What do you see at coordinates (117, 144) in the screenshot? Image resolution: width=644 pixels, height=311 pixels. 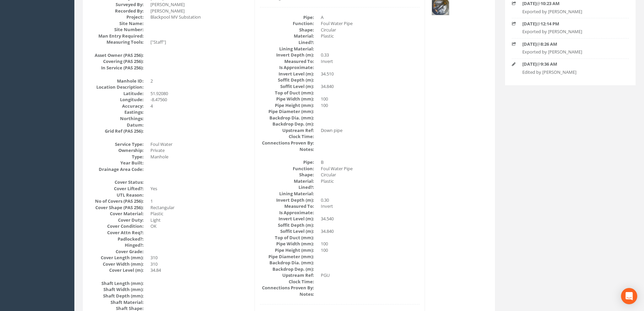 I see `dt: Service Type:` at bounding box center [117, 144].